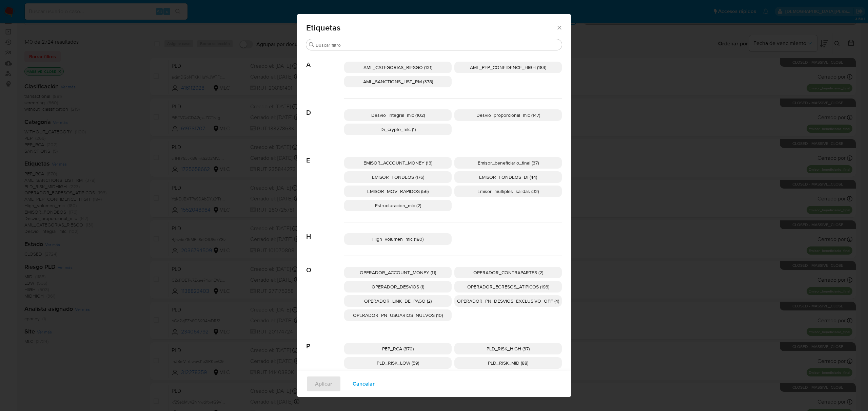 Image resolution: width=868 pixels, height=411 pixels. Describe the element at coordinates (325, 232) in the screenshot. I see `span: H` at that location.